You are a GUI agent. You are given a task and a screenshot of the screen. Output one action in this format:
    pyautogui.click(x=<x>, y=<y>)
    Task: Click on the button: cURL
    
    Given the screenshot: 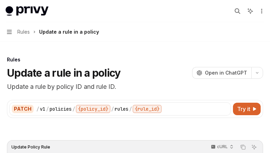 What is the action you would take?
    pyautogui.click(x=221, y=147)
    